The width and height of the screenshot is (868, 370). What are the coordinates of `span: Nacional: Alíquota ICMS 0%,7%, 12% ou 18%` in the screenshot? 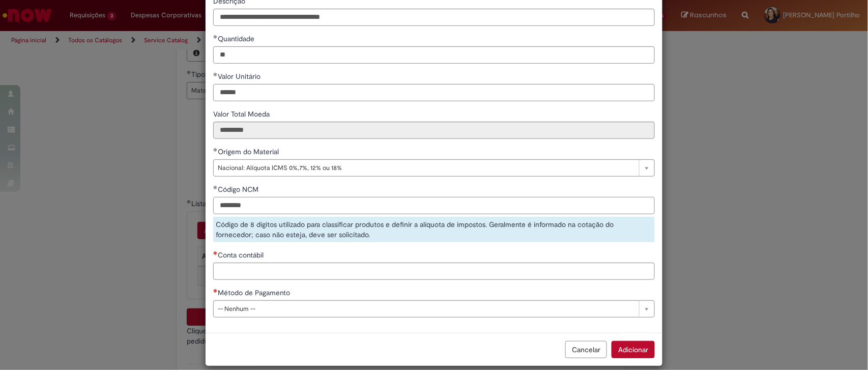 It's located at (425, 168).